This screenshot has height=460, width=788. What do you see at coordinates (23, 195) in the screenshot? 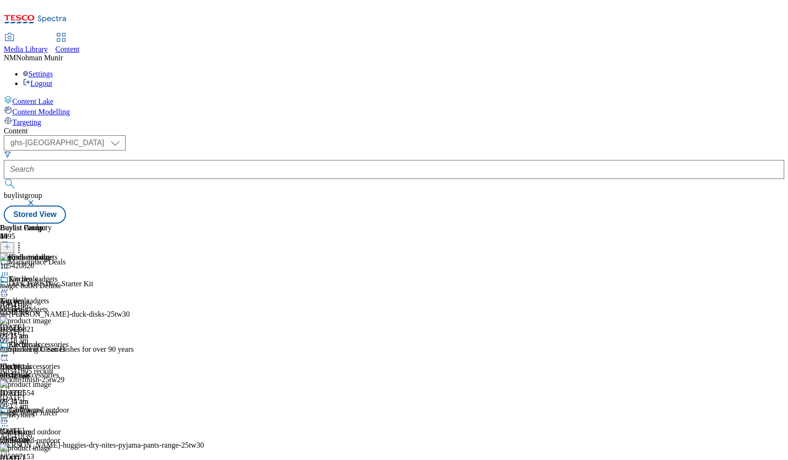
I see `span: buylistgroup` at bounding box center [23, 195].